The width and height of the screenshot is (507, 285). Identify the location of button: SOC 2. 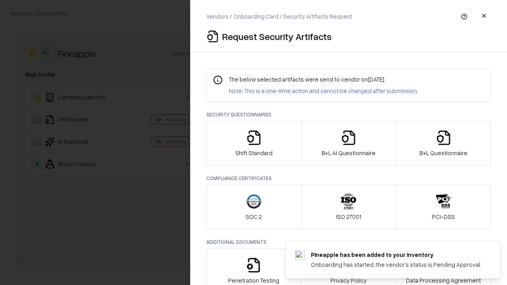
(254, 207).